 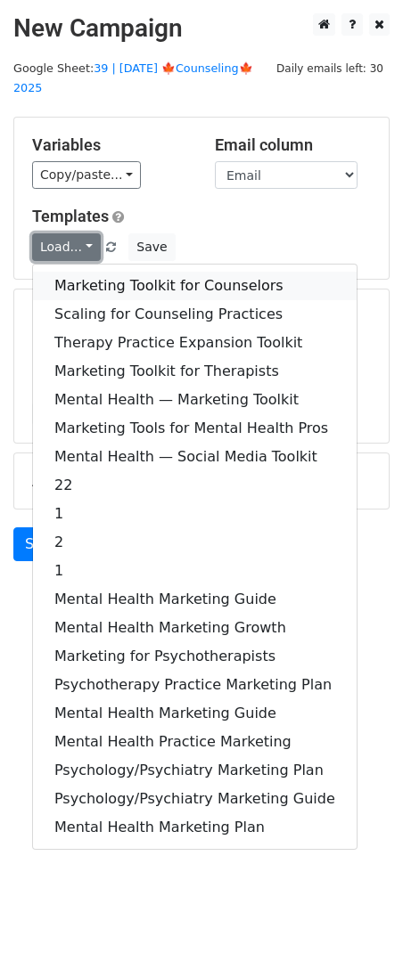 What do you see at coordinates (194, 286) in the screenshot?
I see `a: Marketing Toolkit for Counselors` at bounding box center [194, 286].